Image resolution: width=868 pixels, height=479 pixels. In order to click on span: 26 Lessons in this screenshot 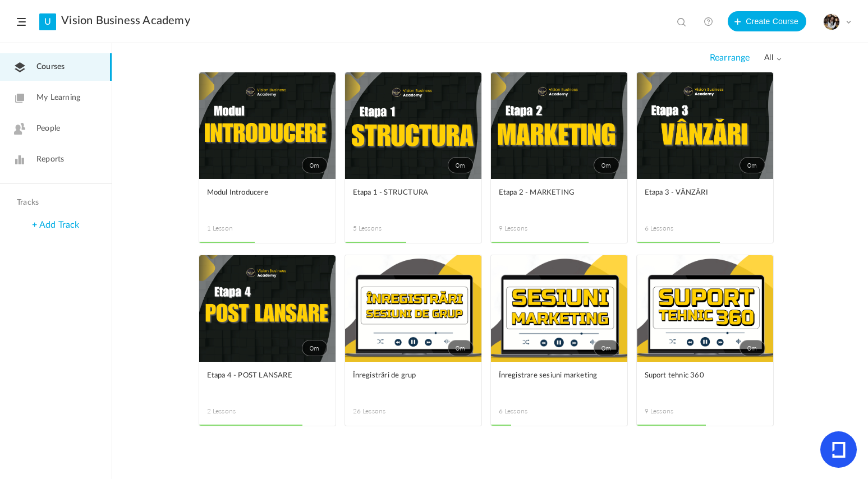, I will do `click(383, 411)`.